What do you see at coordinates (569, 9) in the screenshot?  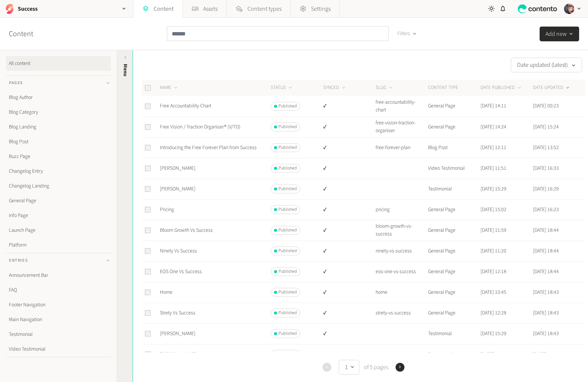 I see `img: Josh Angell` at bounding box center [569, 9].